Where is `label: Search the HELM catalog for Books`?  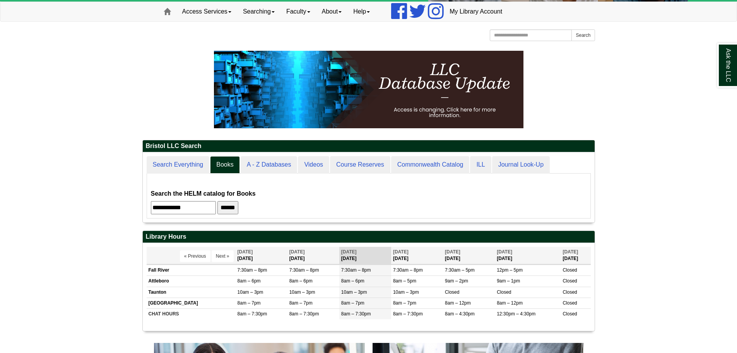 label: Search the HELM catalog for Books is located at coordinates (203, 194).